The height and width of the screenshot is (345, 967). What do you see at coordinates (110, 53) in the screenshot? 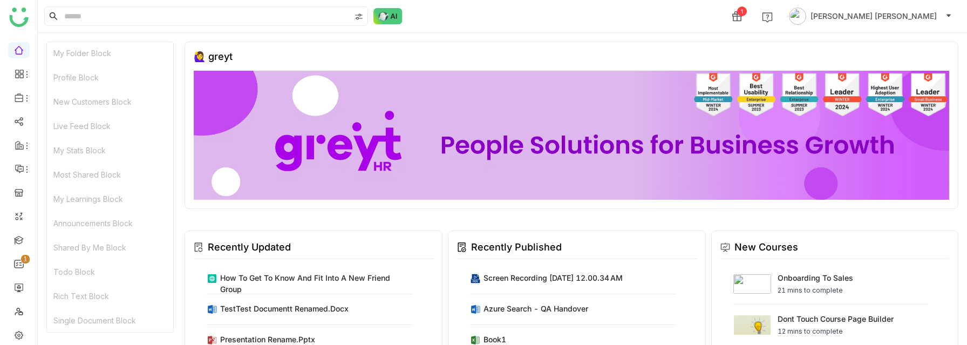
I see `div: My Folder Block` at bounding box center [110, 53].